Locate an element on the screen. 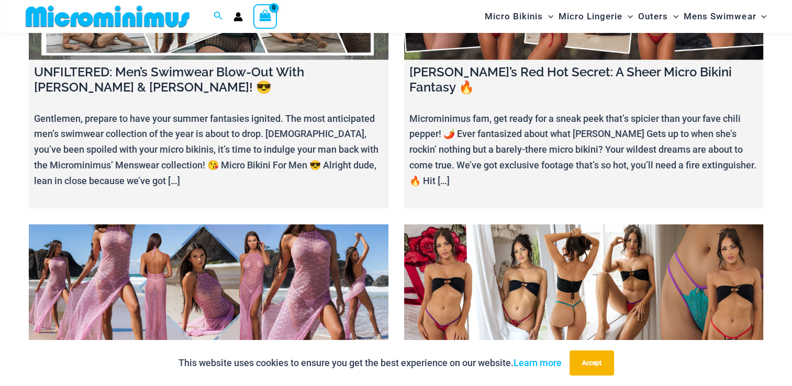 This screenshot has width=792, height=386. a: Micro BikinisMenu ToggleMenu Toggle is located at coordinates (519, 16).